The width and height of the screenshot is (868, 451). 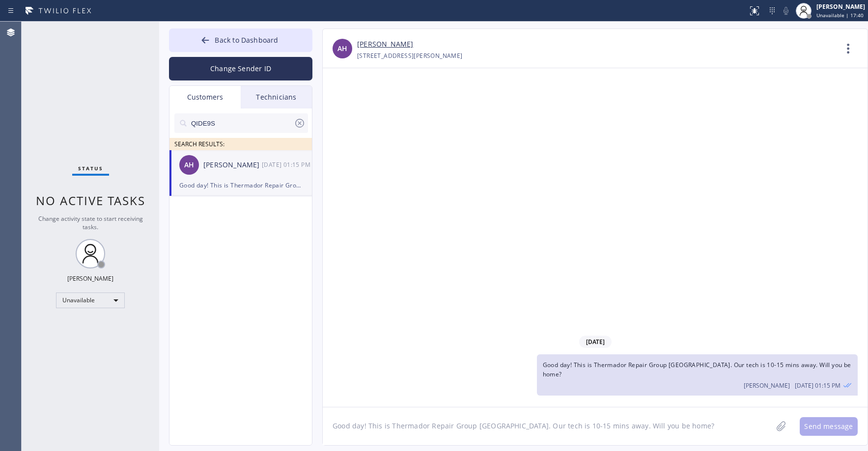 What do you see at coordinates (240, 68) in the screenshot?
I see `button: Change Sender ID` at bounding box center [240, 68].